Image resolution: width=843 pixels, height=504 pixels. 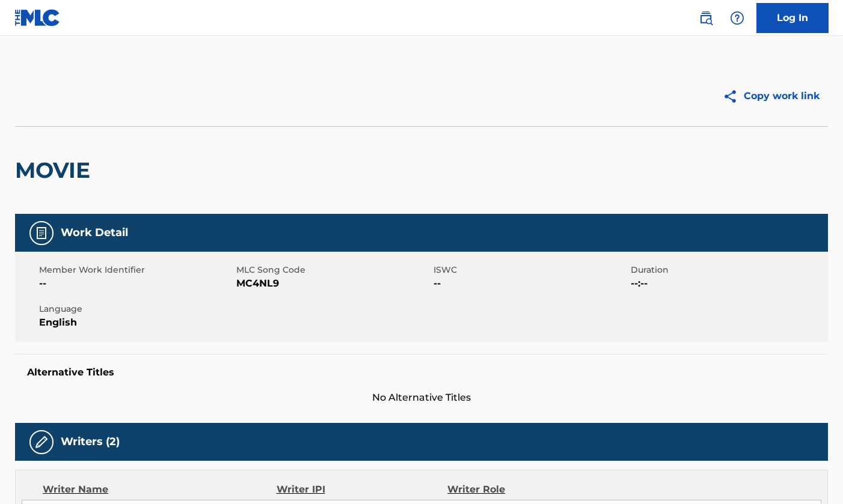 I want to click on span: No Alternative Titles, so click(x=422, y=398).